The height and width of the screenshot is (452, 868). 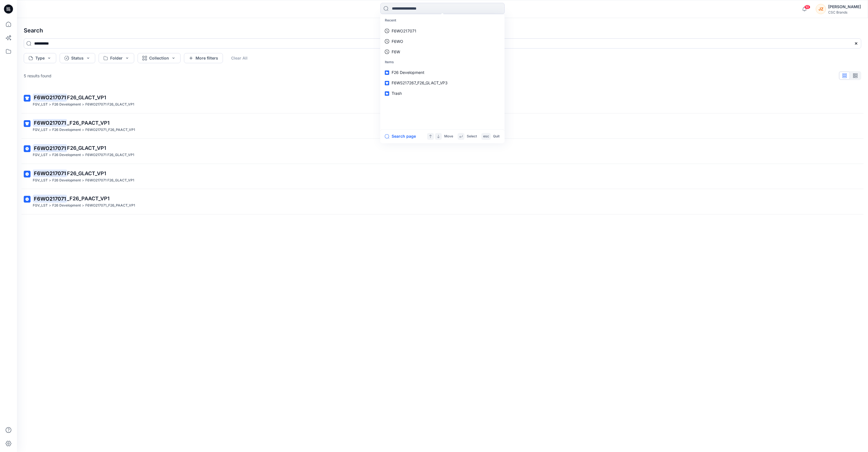 What do you see at coordinates (443, 52) in the screenshot?
I see `a: F6W` at bounding box center [443, 52].